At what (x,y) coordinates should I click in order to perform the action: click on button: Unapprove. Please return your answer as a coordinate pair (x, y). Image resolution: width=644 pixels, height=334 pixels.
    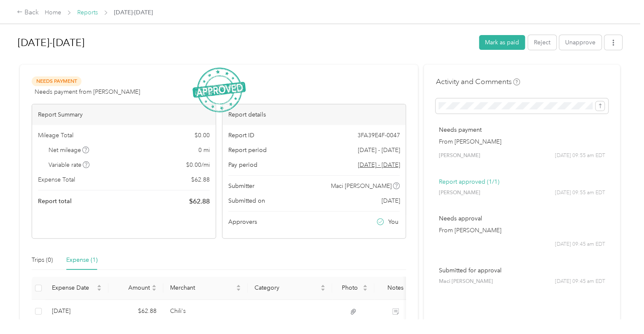
    Looking at the image, I should click on (580, 42).